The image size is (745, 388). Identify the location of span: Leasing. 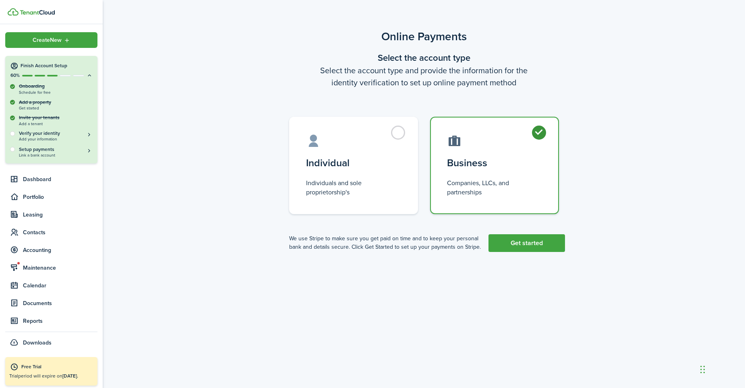
(60, 215).